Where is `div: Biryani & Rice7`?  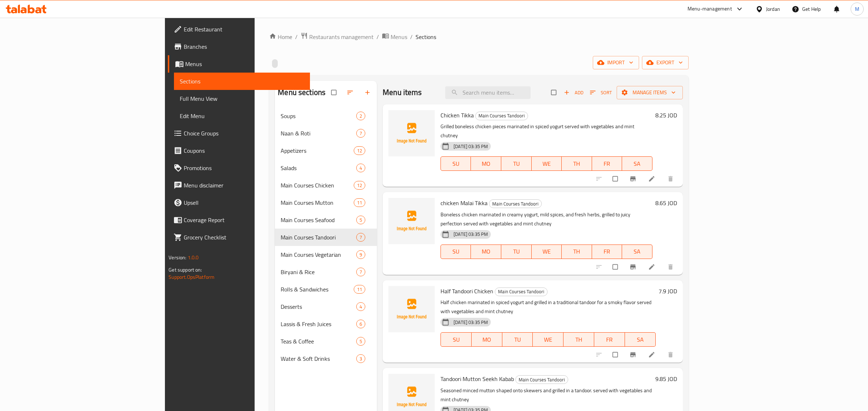
div: Biryani & Rice7 is located at coordinates (326, 272).